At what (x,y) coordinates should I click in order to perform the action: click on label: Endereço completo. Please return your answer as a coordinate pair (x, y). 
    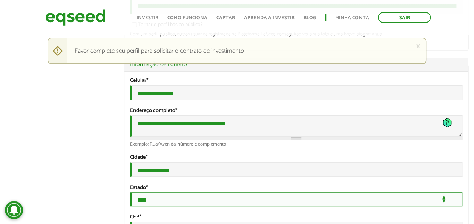
    Looking at the image, I should click on (154, 111).